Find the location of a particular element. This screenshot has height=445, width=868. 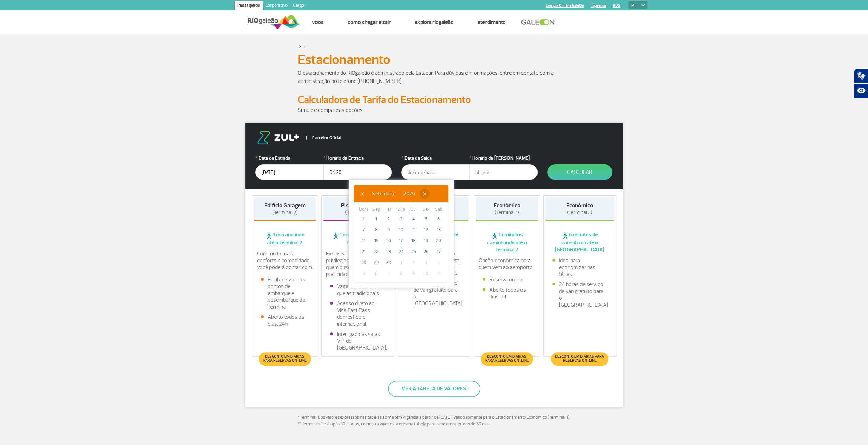

span: 25 is located at coordinates (413, 251).